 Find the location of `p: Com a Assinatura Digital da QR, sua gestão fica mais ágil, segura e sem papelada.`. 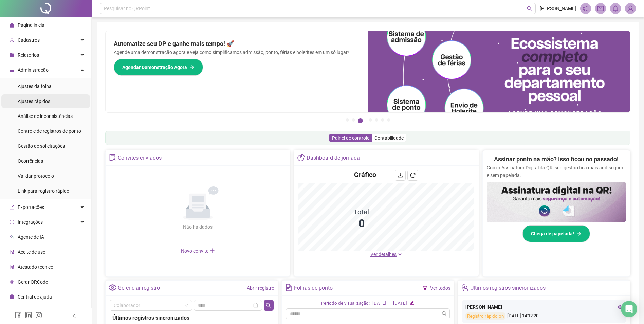

p: Com a Assinatura Digital da QR, sua gestão fica mais ágil, segura e sem papelada. is located at coordinates (556, 171).